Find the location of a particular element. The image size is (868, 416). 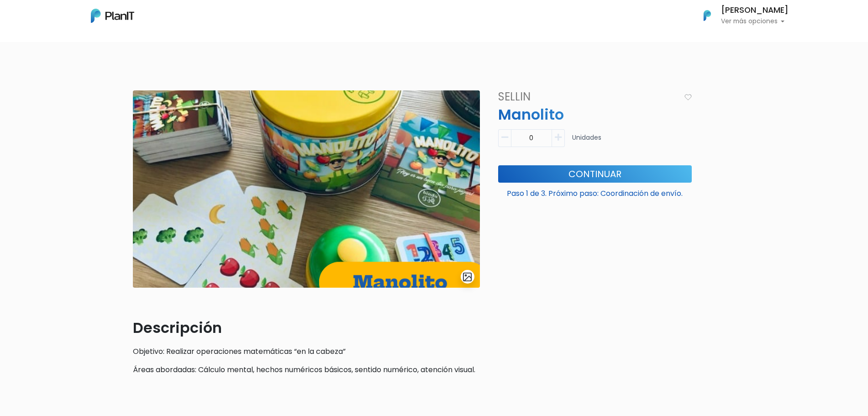

h4: SELLIN is located at coordinates (586, 97).